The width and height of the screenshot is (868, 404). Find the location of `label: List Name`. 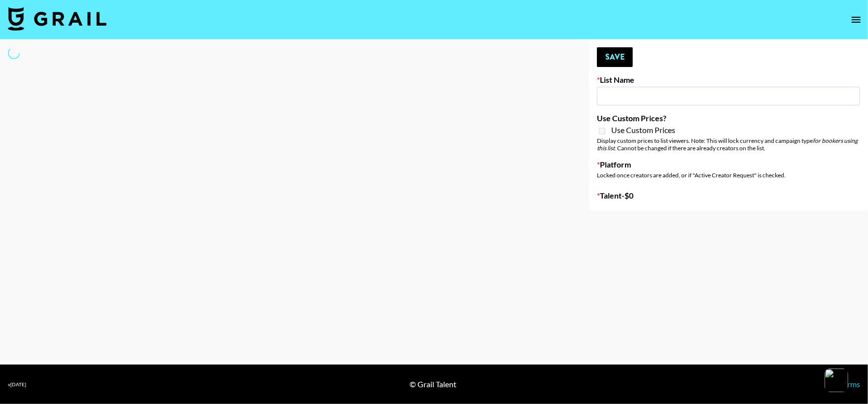

label: List Name is located at coordinates (728, 80).